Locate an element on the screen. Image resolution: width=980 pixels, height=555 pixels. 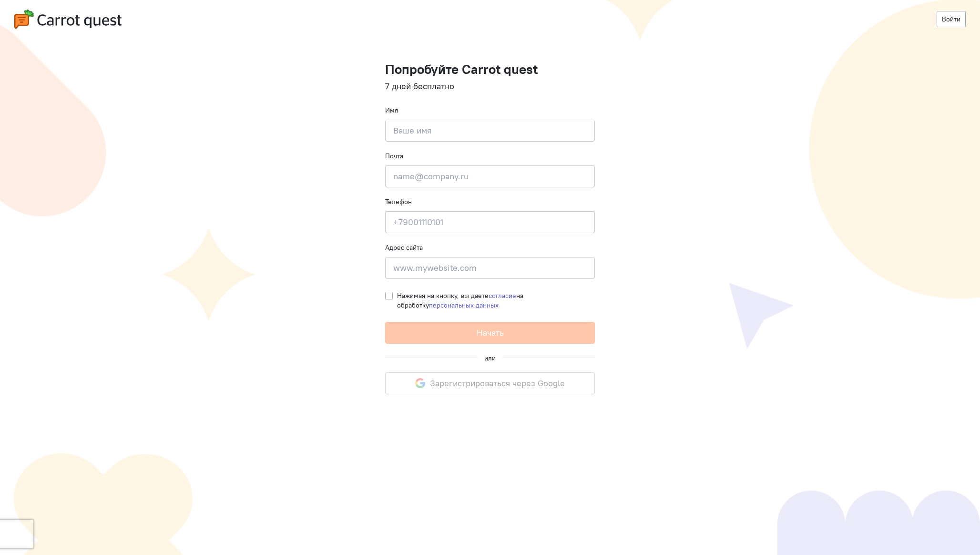
input: Ваше имя is located at coordinates (490, 130).